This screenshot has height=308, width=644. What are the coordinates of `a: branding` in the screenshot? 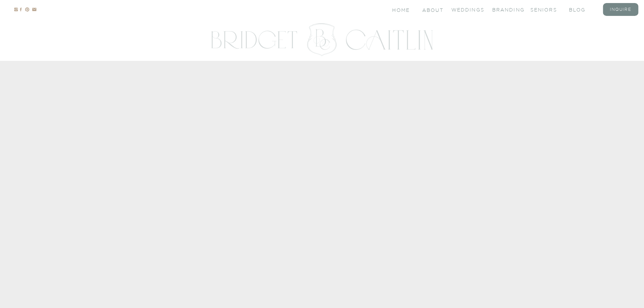 It's located at (506, 9).